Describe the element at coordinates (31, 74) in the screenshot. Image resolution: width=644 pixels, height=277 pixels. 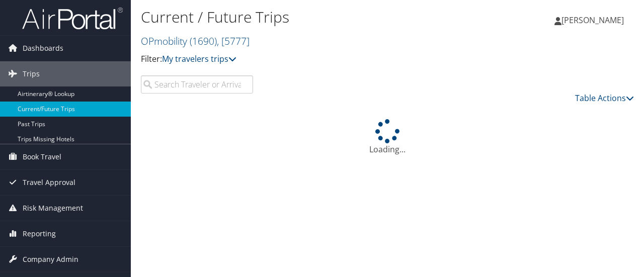
I see `span: Trips` at that location.